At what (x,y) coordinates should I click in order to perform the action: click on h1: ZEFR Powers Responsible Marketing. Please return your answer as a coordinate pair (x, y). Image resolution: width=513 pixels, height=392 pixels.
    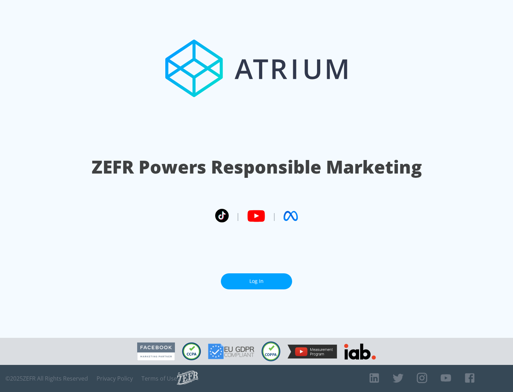
    Looking at the image, I should click on (257, 167).